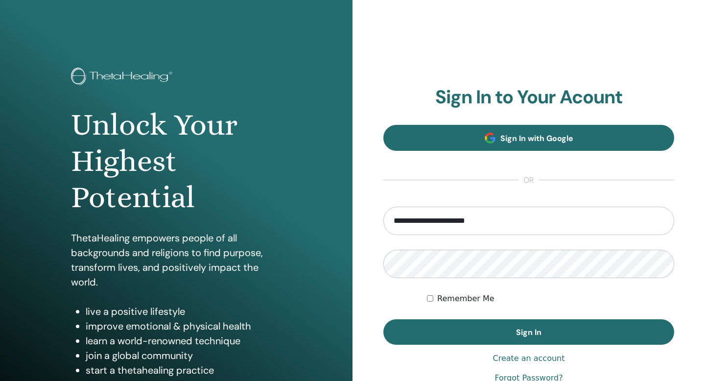 This screenshot has height=381, width=705. Describe the element at coordinates (184, 341) in the screenshot. I see `li: learn a world-renowned technique` at that location.